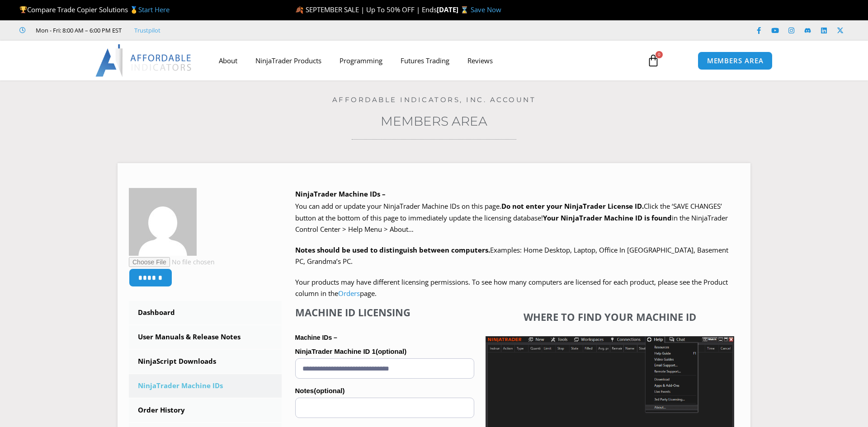  I want to click on a: Start Here, so click(154, 10).